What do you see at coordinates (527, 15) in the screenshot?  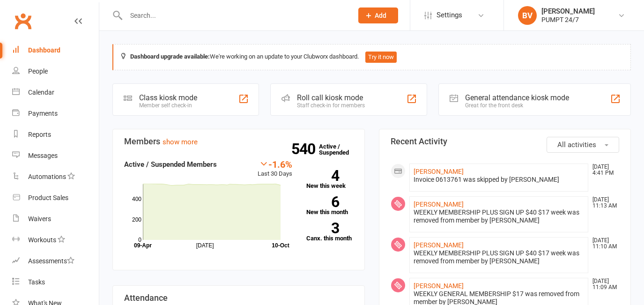 I see `div: BV` at bounding box center [527, 15].